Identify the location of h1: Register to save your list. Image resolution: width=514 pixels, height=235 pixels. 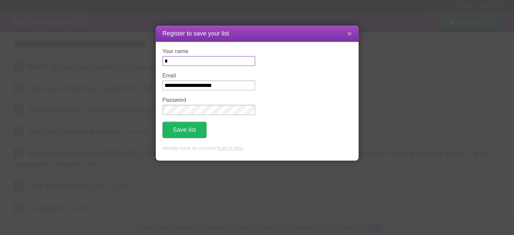
(257, 33).